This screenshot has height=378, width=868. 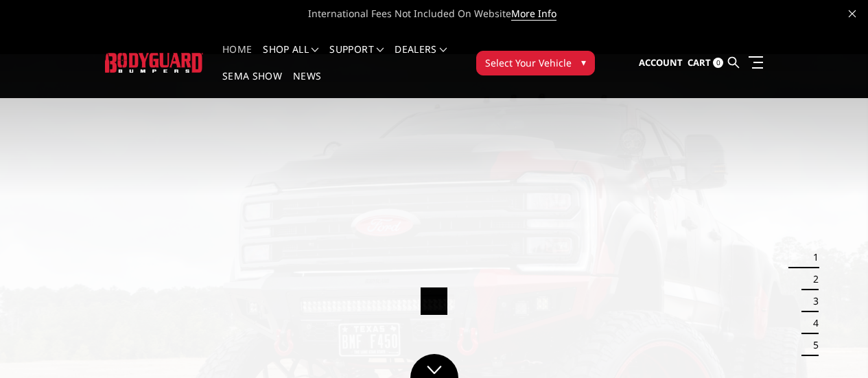 What do you see at coordinates (699, 62) in the screenshot?
I see `span: Cart` at bounding box center [699, 62].